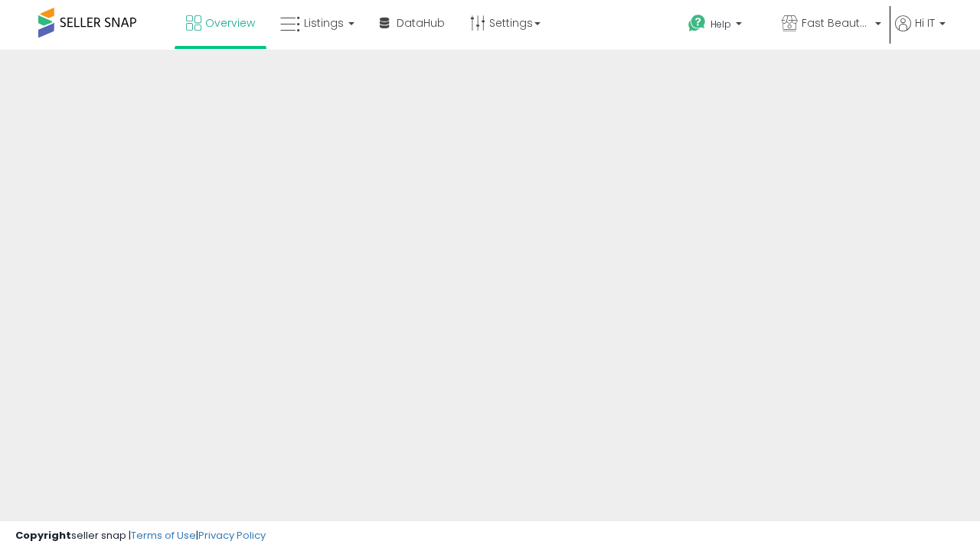 The height and width of the screenshot is (551, 980). Describe the element at coordinates (232, 535) in the screenshot. I see `a: Privacy Policy` at that location.